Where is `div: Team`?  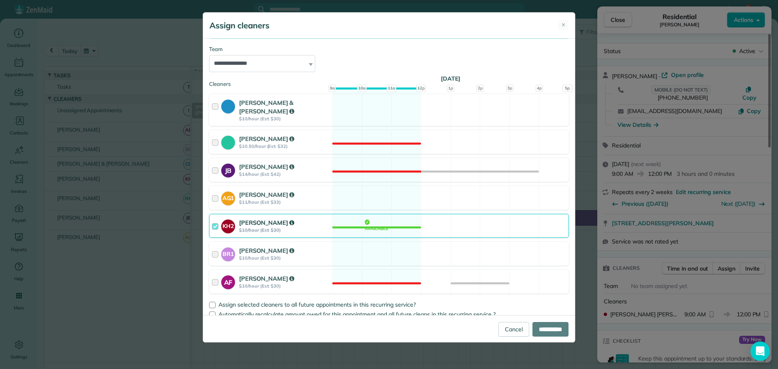 div: Team is located at coordinates (389, 49).